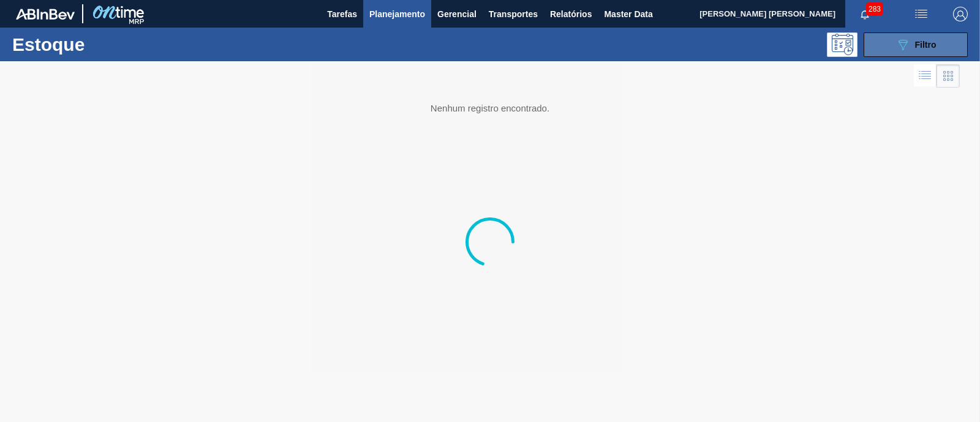 The width and height of the screenshot is (980, 422). Describe the element at coordinates (916, 45) in the screenshot. I see `button: Filtro` at that location.